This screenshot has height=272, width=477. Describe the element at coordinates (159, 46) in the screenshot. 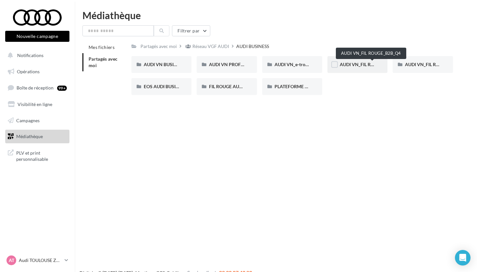

I see `div: Partagés avec moi` at that location.